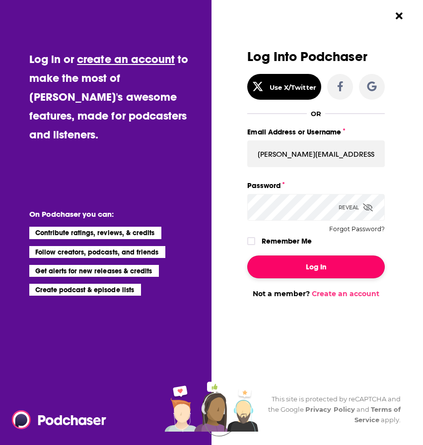  Describe the element at coordinates (345, 294) in the screenshot. I see `a: Create an account` at that location.